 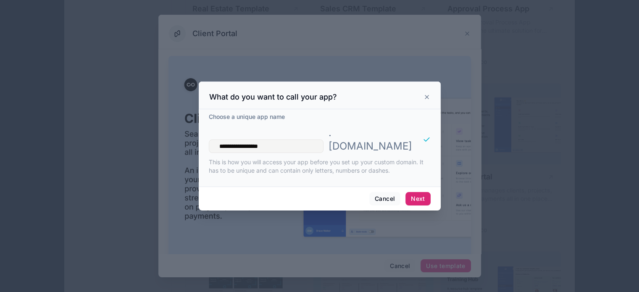 What do you see at coordinates (320, 166) in the screenshot?
I see `p: This is how you will access your app before you set up your custom domain. It has to be unique an...` at bounding box center [320, 166].